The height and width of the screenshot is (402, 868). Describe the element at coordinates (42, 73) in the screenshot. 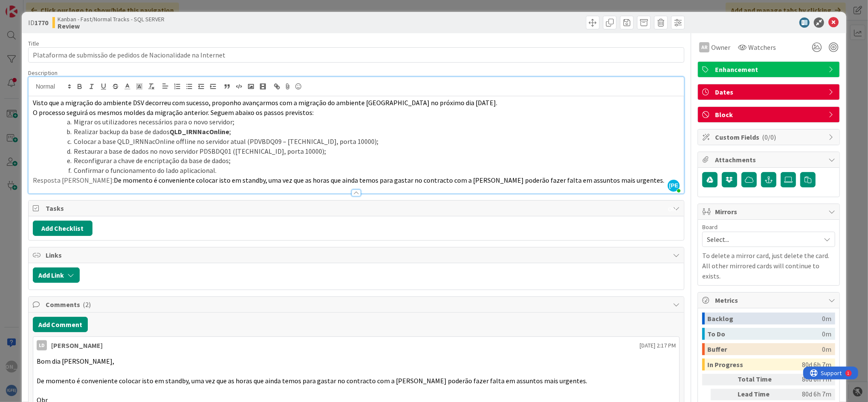

I see `span: Description` at that location.